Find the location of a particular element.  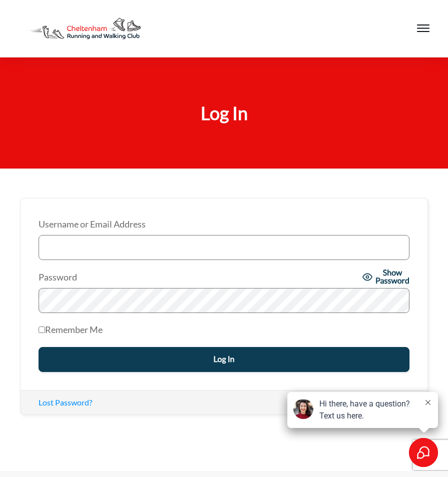

a: Lost Password? is located at coordinates (65, 402).